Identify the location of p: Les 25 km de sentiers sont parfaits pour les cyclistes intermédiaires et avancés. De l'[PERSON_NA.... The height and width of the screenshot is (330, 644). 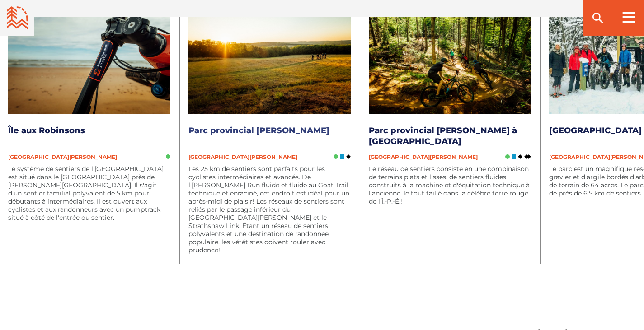
(269, 210).